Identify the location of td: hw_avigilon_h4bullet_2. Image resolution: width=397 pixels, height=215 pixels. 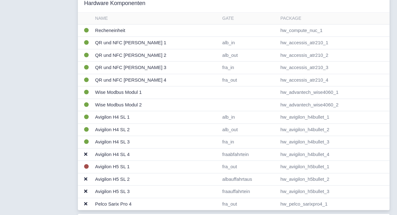
(334, 130).